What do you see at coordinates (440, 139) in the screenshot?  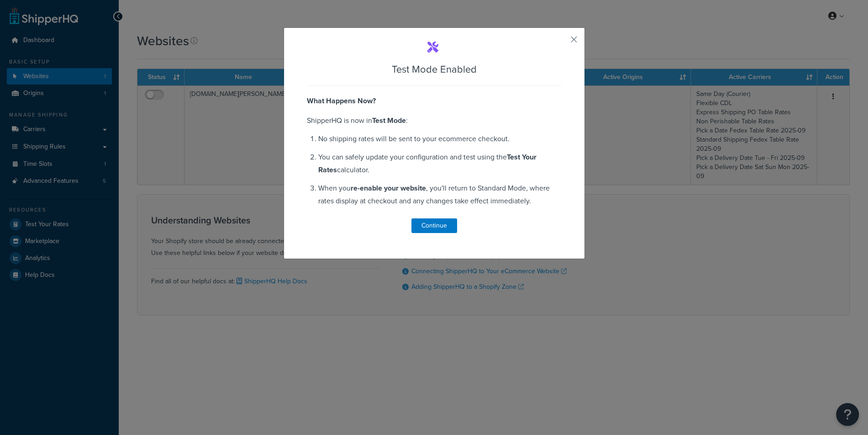 I see `li: No shipping rates will be sent to your ecommerce checkout.` at bounding box center [440, 139].